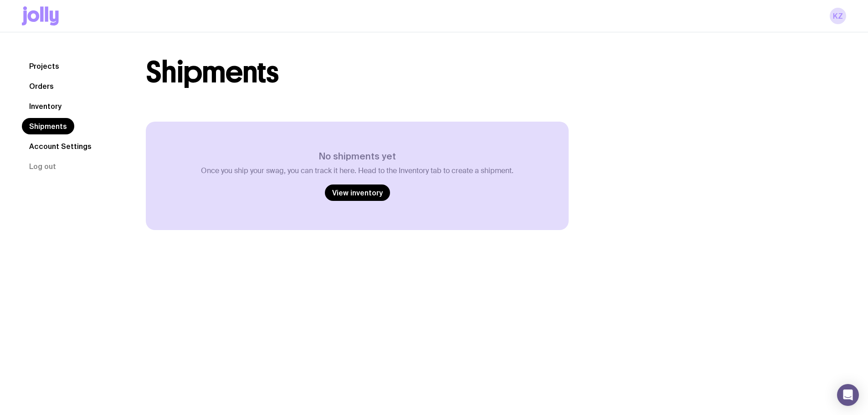 The image size is (868, 415). I want to click on a: Inventory, so click(45, 106).